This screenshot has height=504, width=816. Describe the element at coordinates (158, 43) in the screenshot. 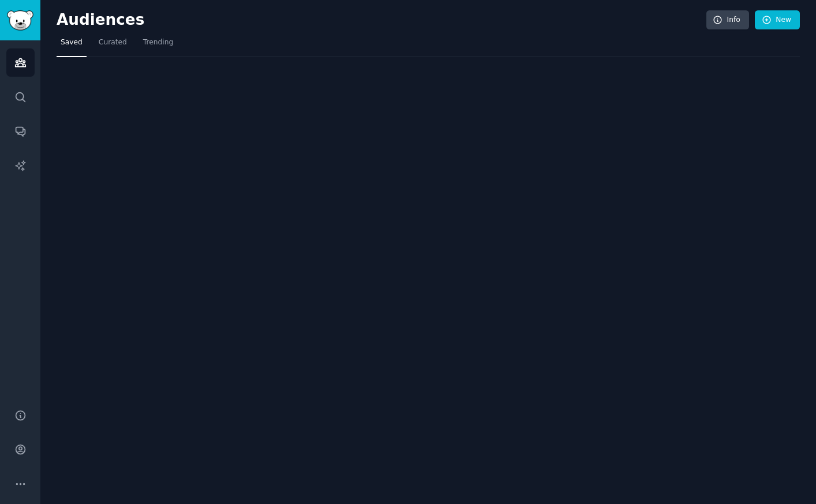

I see `span: Trending` at that location.